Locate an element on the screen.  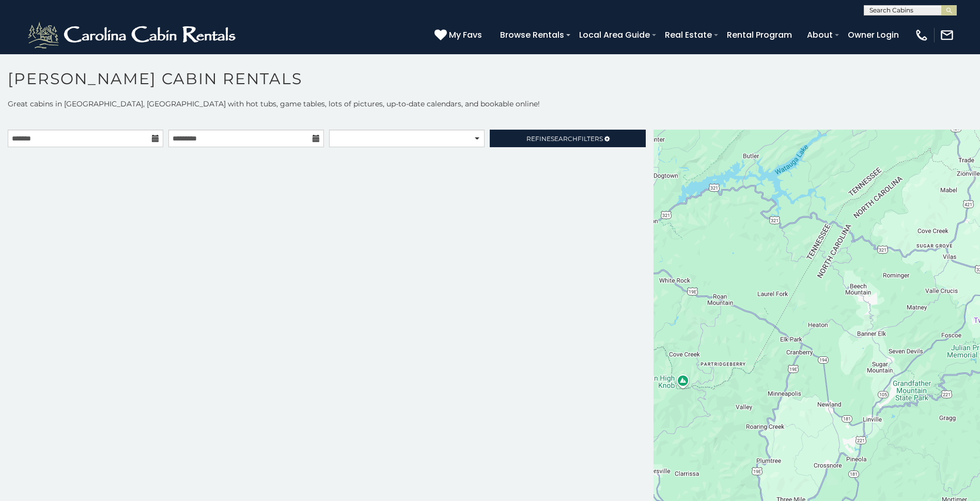
img: mail-regular-white.png is located at coordinates (947, 35).